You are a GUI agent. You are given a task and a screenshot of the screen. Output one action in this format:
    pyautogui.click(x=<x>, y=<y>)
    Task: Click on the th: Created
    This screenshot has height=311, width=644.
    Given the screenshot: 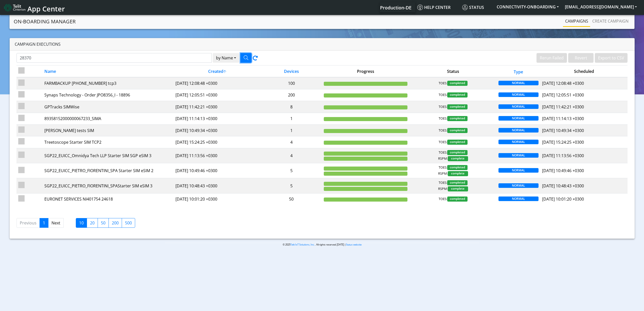 What is the action you would take?
    pyautogui.click(x=217, y=71)
    